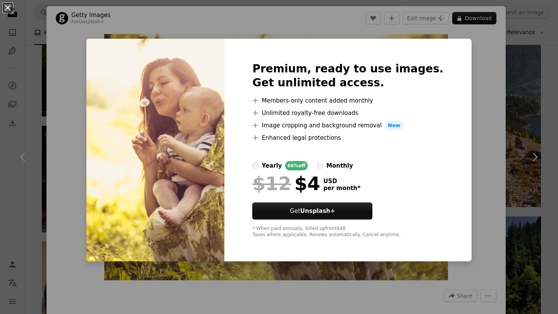 This screenshot has width=558, height=314. Describe the element at coordinates (271, 166) in the screenshot. I see `div: yearly` at that location.